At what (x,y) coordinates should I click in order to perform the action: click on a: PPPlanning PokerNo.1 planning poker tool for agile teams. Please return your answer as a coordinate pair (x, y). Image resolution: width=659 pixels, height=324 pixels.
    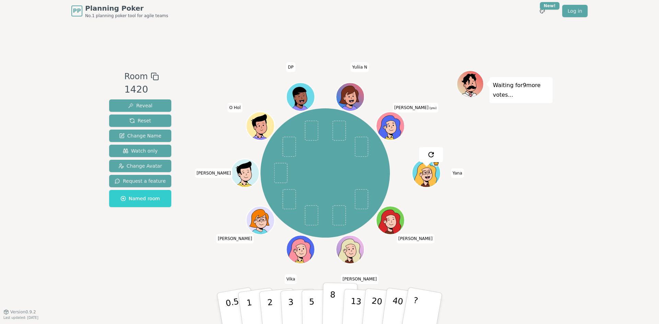
    Looking at the image, I should click on (120, 11).